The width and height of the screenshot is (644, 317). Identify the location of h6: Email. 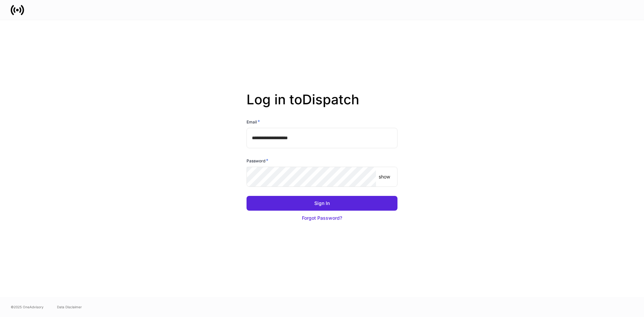
(254, 122).